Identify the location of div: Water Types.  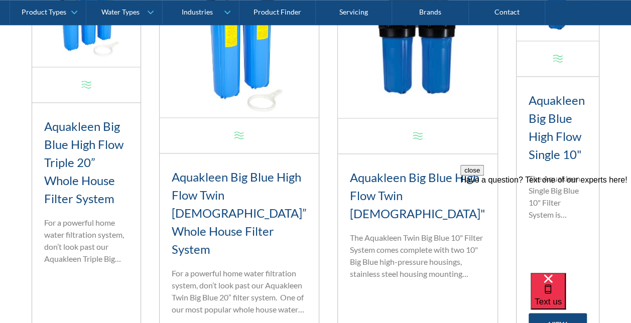
(120, 12).